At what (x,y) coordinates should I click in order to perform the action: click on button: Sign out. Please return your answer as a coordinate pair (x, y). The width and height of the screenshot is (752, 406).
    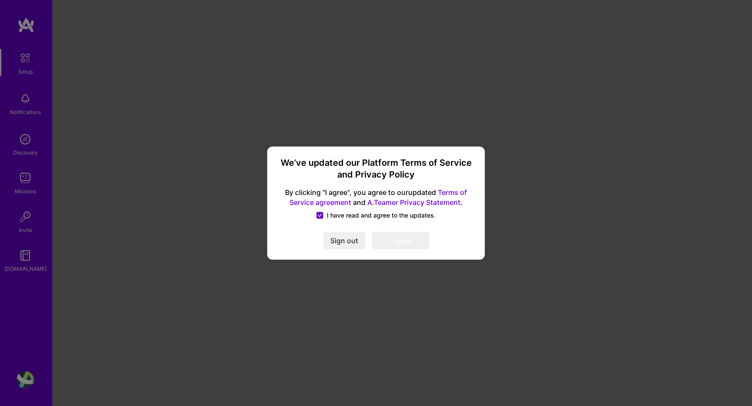
    Looking at the image, I should click on (344, 241).